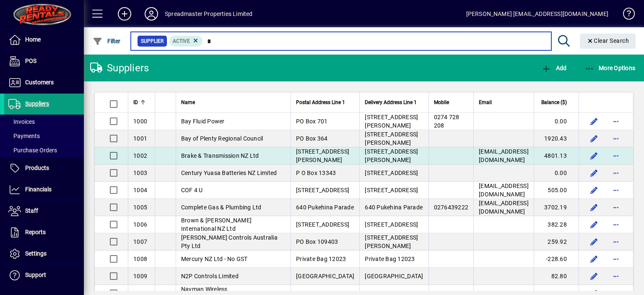 This screenshot has width=644, height=295. I want to click on span: 1003, so click(140, 173).